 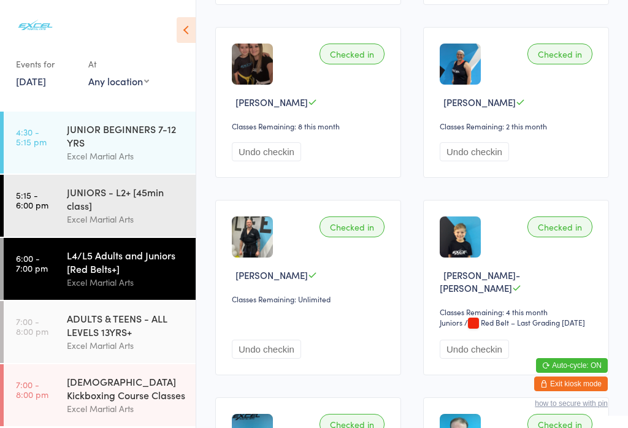 What do you see at coordinates (451, 322) in the screenshot?
I see `div: Juniors` at bounding box center [451, 322].